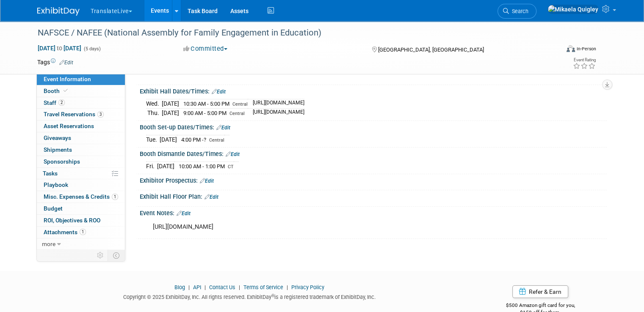 The height and width of the screenshot is (312, 644). What do you see at coordinates (206, 104) in the screenshot?
I see `span: 10:30 AM - 5:00 PM` at bounding box center [206, 104].